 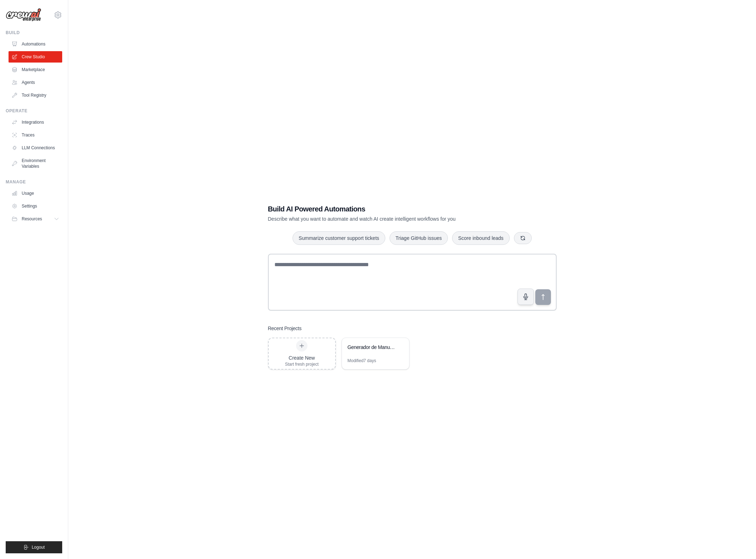 I want to click on div: Manage, so click(x=34, y=182).